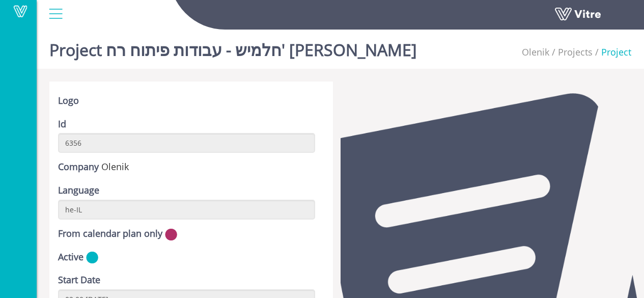 This screenshot has height=298, width=644. What do you see at coordinates (612, 52) in the screenshot?
I see `li: Project` at bounding box center [612, 52].